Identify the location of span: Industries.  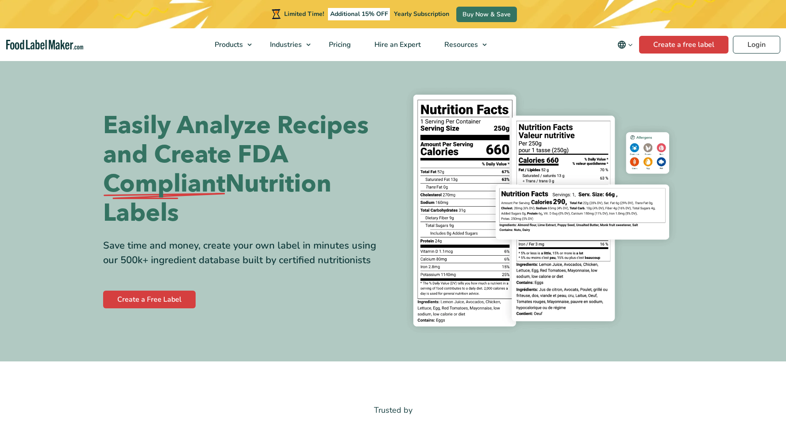
(285, 45).